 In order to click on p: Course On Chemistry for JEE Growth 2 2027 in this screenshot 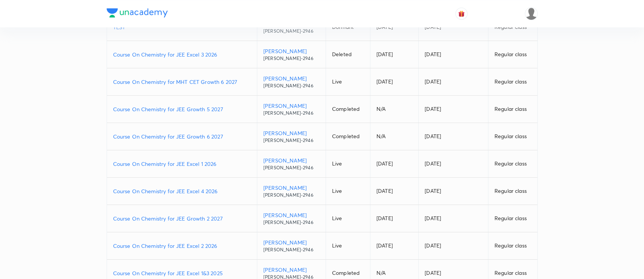, I will do `click(181, 218)`.